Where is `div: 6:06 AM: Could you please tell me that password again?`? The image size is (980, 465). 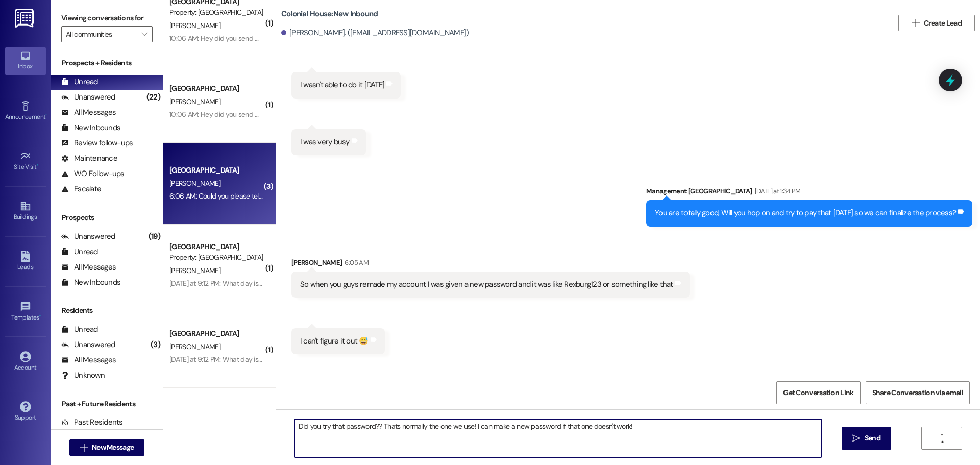
div: 6:06 AM: Could you please tell me that password again? is located at coordinates (253, 196).